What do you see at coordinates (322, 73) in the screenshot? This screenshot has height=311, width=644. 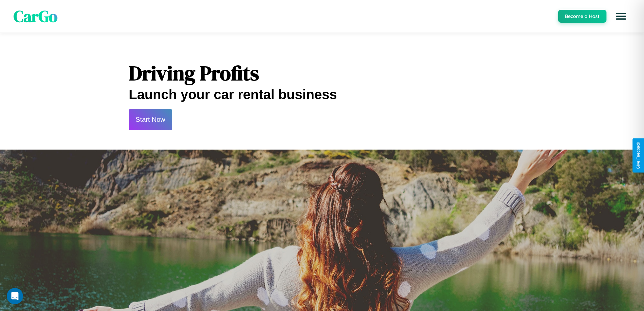 I see `h1: Driving Profits` at bounding box center [322, 73].